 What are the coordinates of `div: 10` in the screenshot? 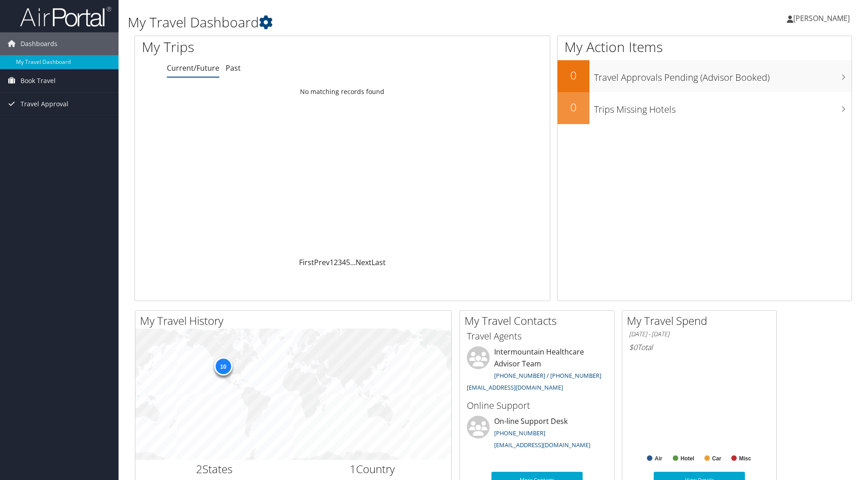 It's located at (223, 366).